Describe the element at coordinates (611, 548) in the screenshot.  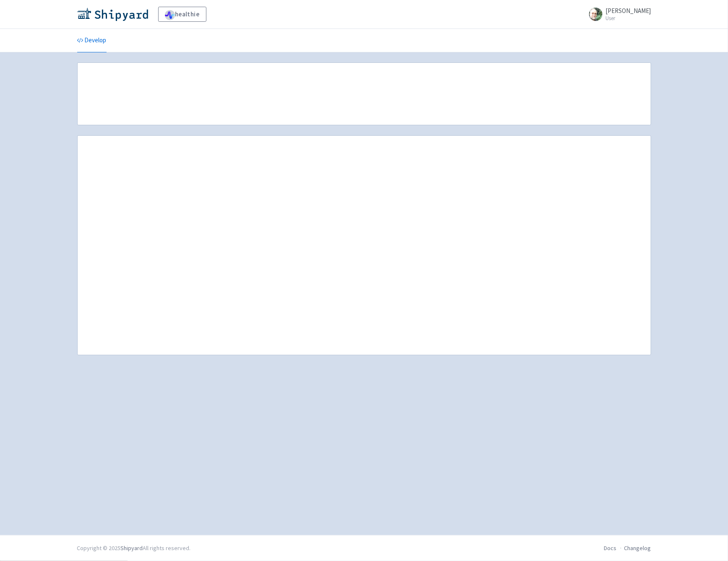
I see `a: Docs` at that location.